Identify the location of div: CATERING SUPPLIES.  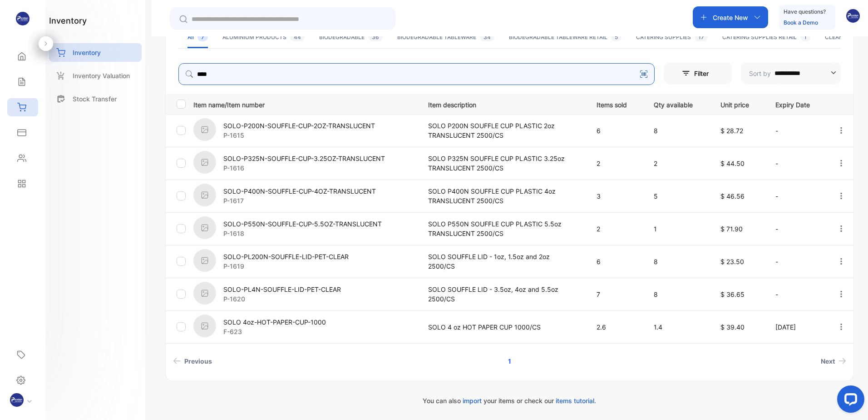
(672, 37).